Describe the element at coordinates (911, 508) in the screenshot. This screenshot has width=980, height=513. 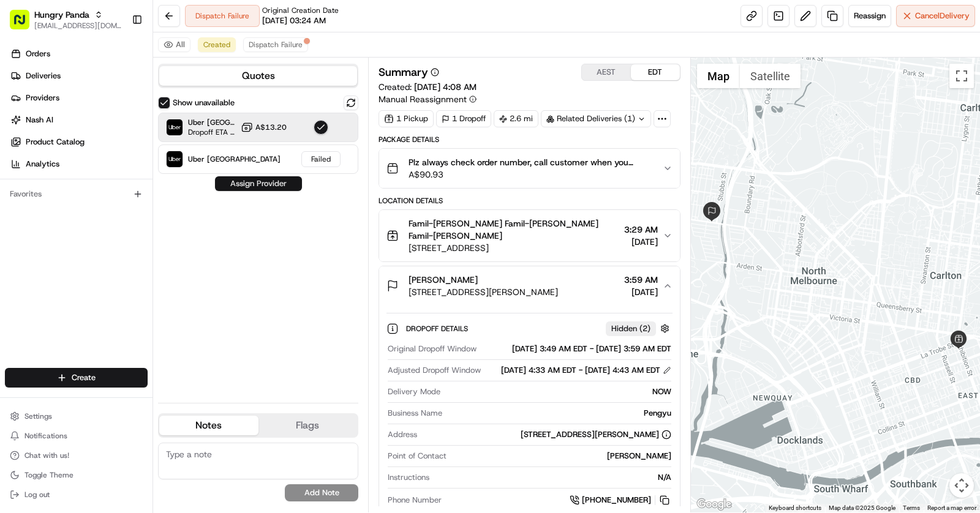
I see `a: Terms (opens in new tab)` at that location.